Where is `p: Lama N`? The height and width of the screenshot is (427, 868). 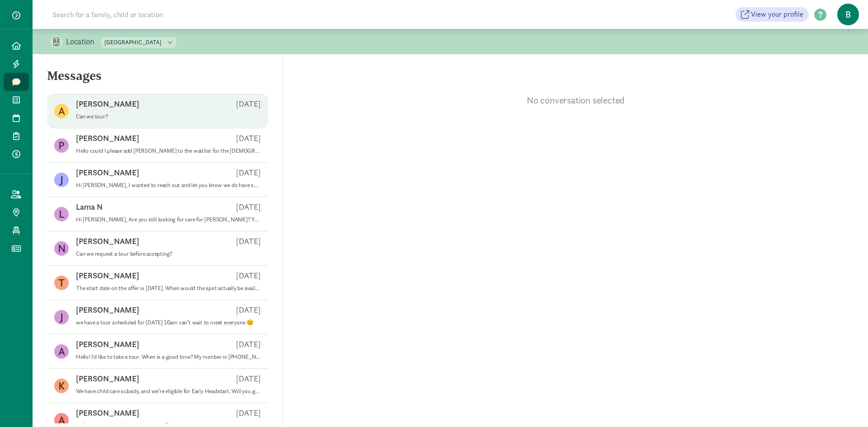
p: Lama N is located at coordinates (89, 207).